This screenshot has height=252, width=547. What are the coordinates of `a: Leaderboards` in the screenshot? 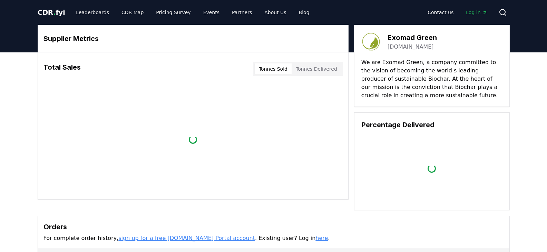 It's located at (92, 12).